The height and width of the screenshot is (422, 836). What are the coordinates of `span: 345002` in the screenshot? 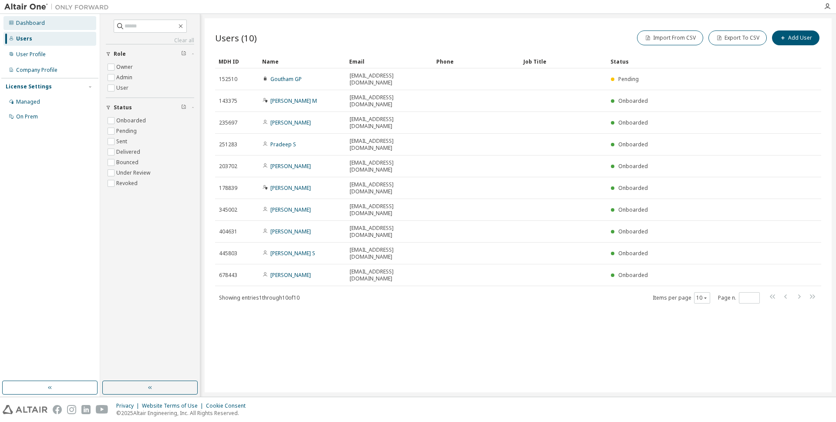 It's located at (228, 210).